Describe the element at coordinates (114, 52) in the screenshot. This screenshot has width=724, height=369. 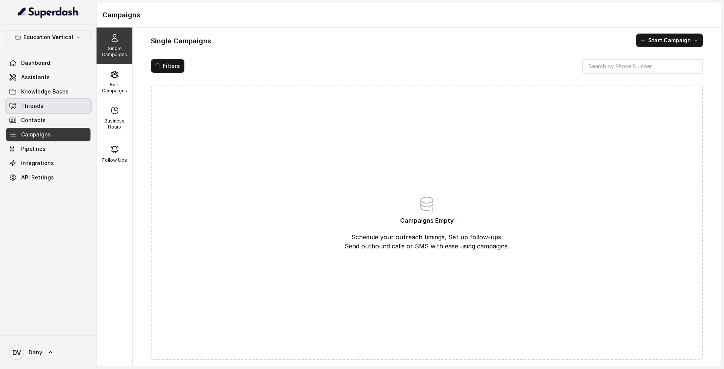
I see `p: Single Campaigns` at that location.